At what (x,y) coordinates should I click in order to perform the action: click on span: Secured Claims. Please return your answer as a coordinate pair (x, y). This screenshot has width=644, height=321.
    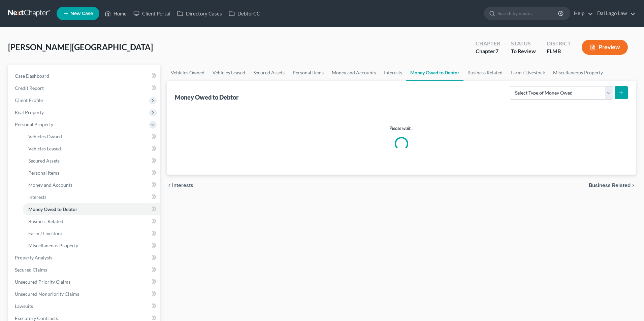
    Looking at the image, I should click on (31, 269).